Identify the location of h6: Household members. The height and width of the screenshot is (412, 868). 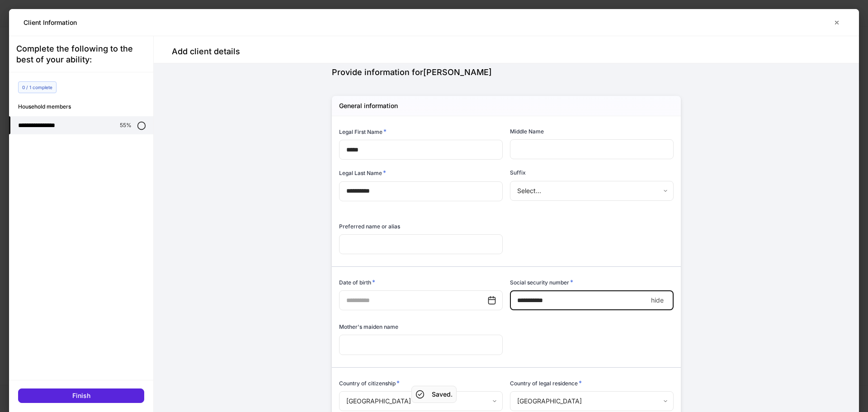
(86, 106).